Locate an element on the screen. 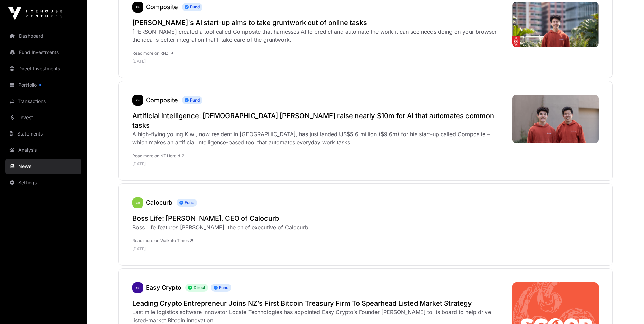 This screenshot has width=644, height=324. a: Portfolio is located at coordinates (43, 85).